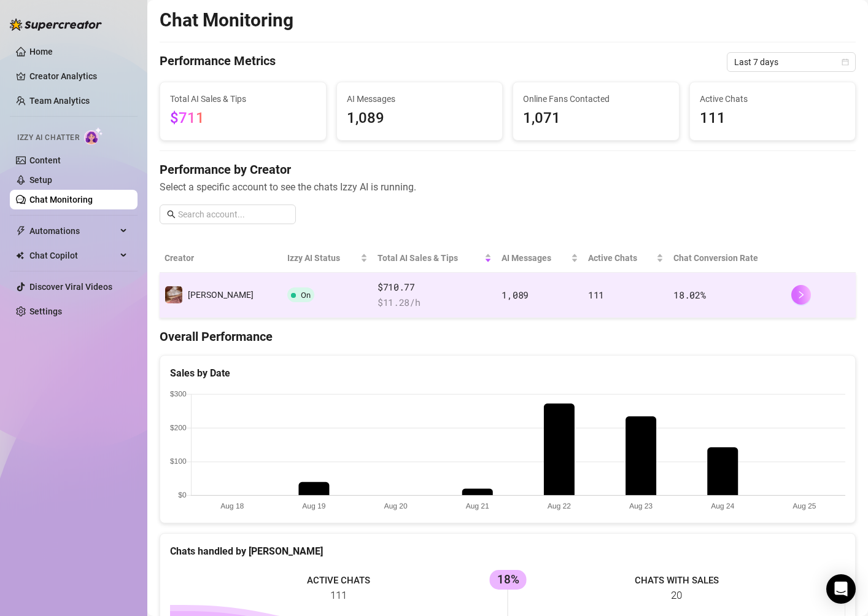 The image size is (868, 616). What do you see at coordinates (846, 62) in the screenshot?
I see `span: calendar` at bounding box center [846, 62].